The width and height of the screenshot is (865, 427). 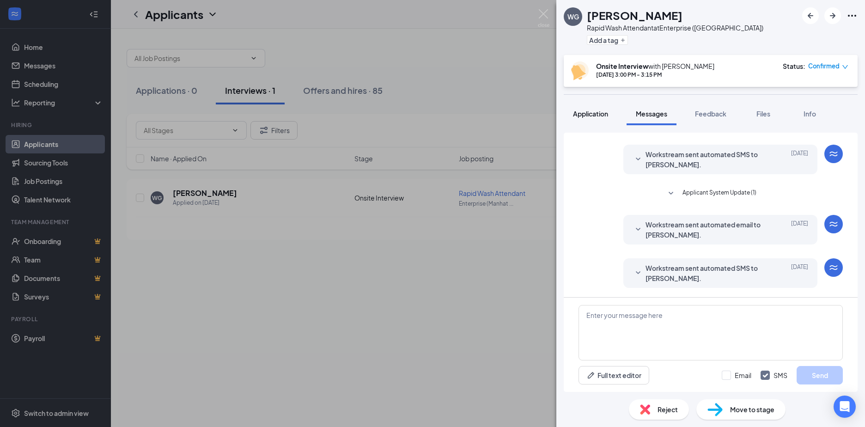 What do you see at coordinates (590, 114) in the screenshot?
I see `span: Application` at bounding box center [590, 114].